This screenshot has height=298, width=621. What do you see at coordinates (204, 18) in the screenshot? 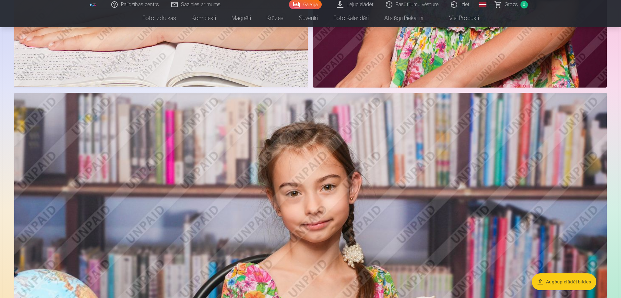
I see `a: Komplekti` at bounding box center [204, 18].